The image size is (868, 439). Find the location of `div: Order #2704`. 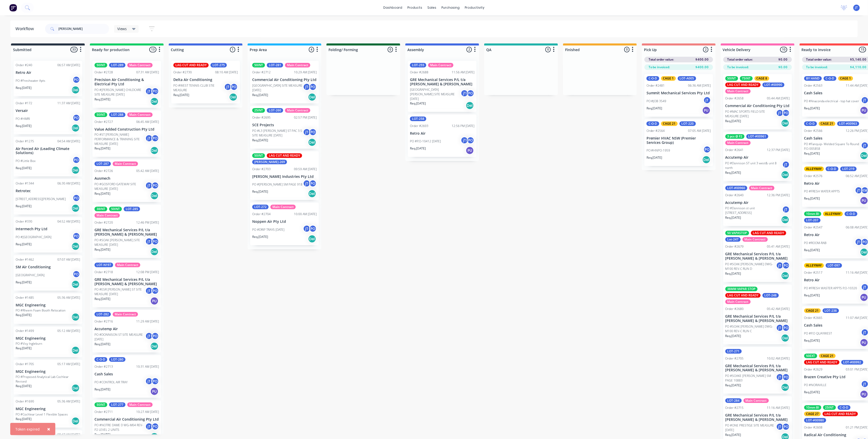

div: Order #2704 is located at coordinates (261, 214).